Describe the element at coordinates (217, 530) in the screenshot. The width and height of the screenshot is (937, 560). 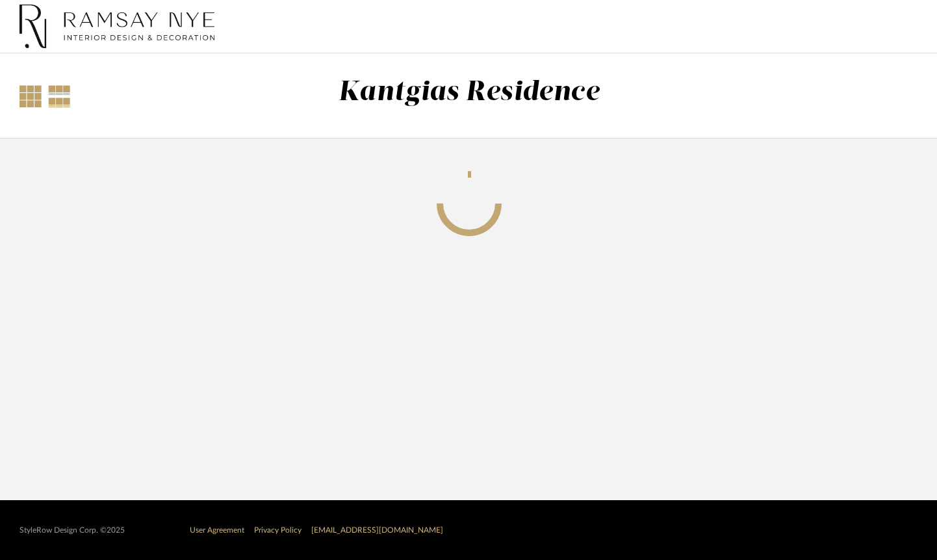
I see `a: User Agreement` at that location.